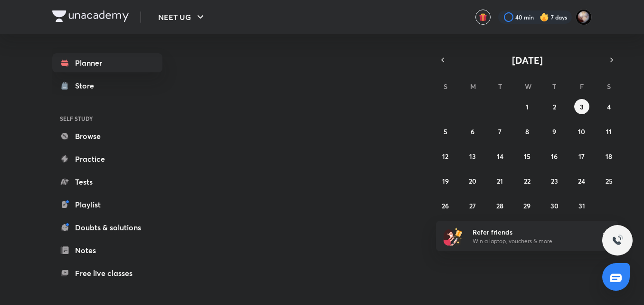 The width and height of the screenshot is (644, 305). What do you see at coordinates (582, 205) in the screenshot?
I see `button: October 31, 2025` at bounding box center [582, 205].